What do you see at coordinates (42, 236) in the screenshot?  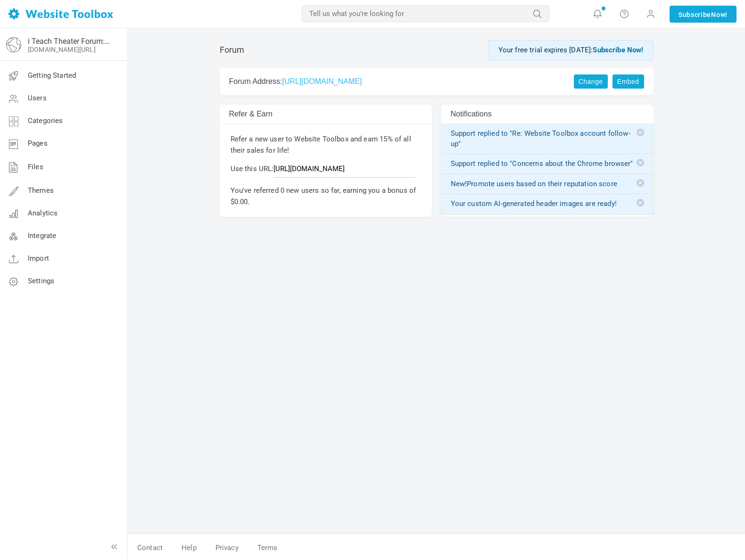 I see `span: Integrate` at bounding box center [42, 236].